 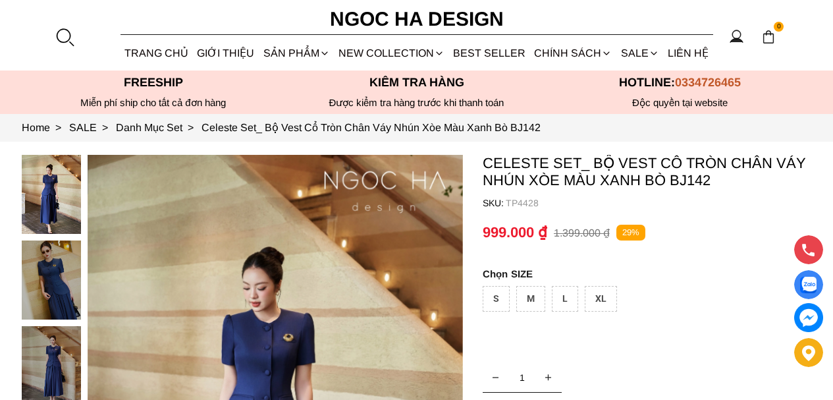 I want to click on a: Display image, so click(x=809, y=285).